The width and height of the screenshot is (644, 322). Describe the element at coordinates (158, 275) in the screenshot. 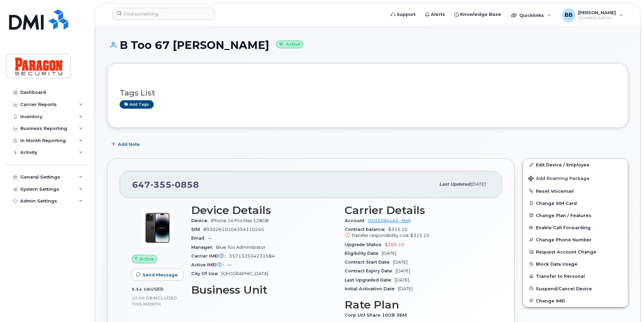

I see `button: Send Message` at that location.